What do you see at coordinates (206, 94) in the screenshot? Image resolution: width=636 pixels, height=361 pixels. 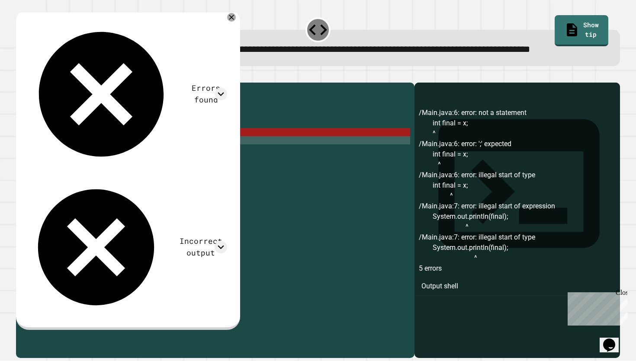 I see `div: Errors found` at bounding box center [206, 94].